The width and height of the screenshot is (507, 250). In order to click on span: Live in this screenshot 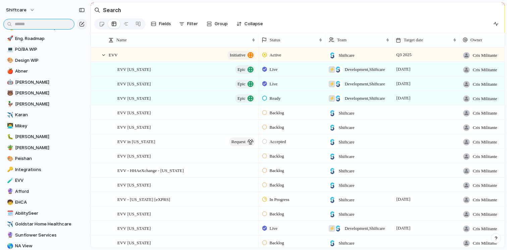, I will do `click(274, 228)`.